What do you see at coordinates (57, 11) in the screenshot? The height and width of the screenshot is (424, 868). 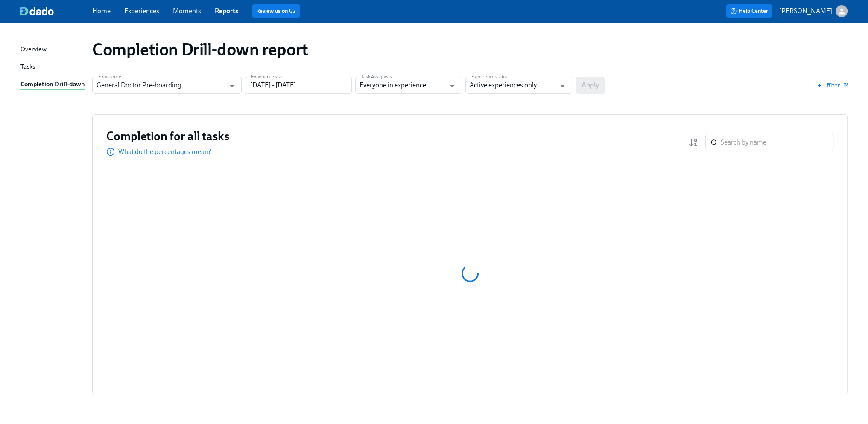 I see `a: dado` at bounding box center [57, 11].